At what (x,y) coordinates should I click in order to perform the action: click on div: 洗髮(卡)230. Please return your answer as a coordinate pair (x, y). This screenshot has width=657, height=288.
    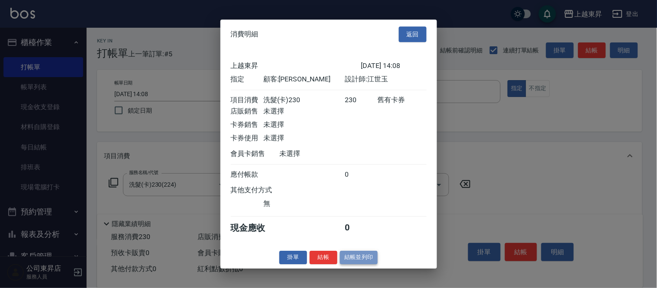
    Looking at the image, I should click on (304, 100).